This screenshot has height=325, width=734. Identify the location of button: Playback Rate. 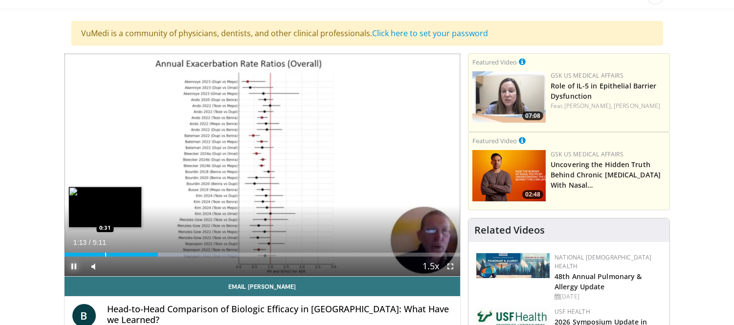
(431, 267).